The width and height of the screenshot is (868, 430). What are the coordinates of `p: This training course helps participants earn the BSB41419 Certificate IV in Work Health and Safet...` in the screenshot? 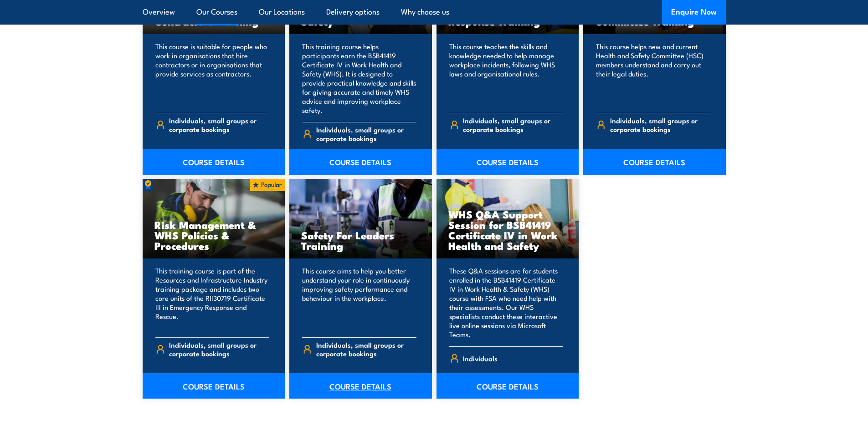 It's located at (359, 78).